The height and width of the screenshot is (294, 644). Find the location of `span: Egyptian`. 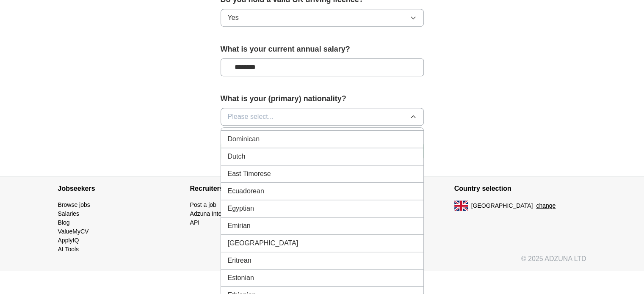

span: Egyptian is located at coordinates (241, 209).